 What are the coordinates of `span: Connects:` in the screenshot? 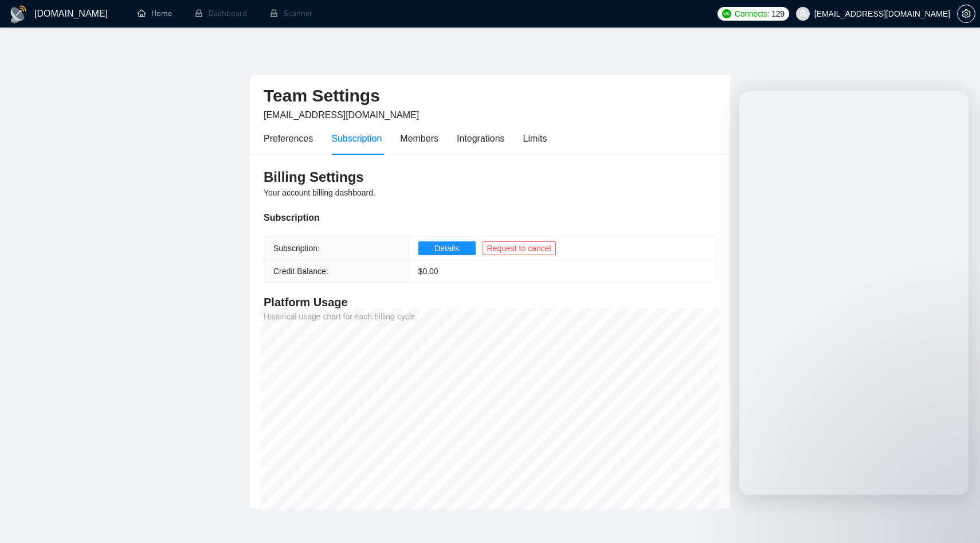 It's located at (752, 14).